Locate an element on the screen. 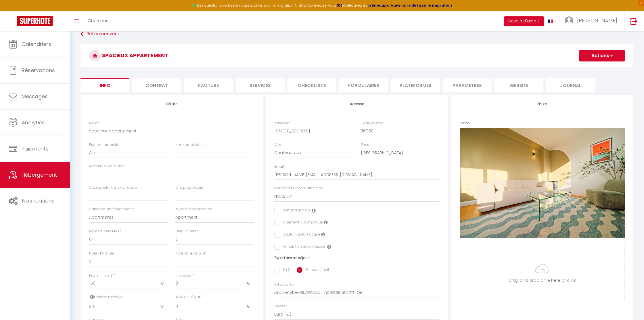 The image size is (644, 320). label: Ville is located at coordinates (279, 145).